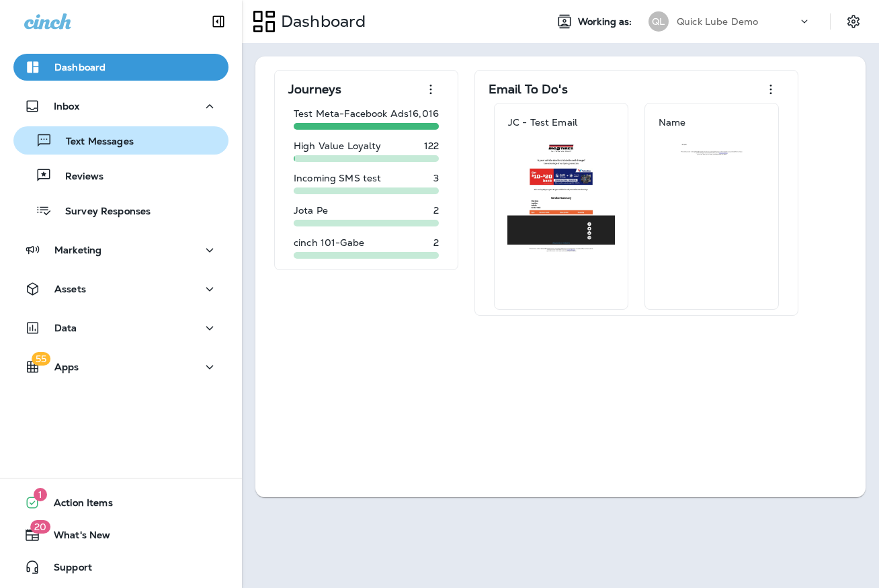 The width and height of the screenshot is (879, 588). I want to click on p: Data, so click(66, 328).